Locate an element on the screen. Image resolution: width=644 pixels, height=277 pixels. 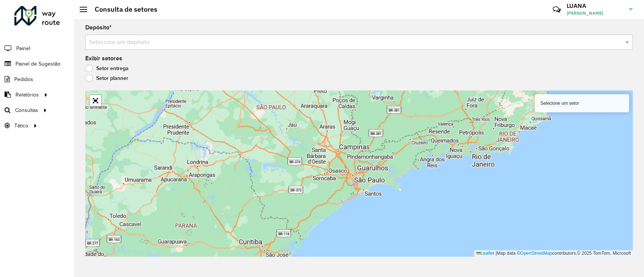
label: Setor planner is located at coordinates (107, 78).